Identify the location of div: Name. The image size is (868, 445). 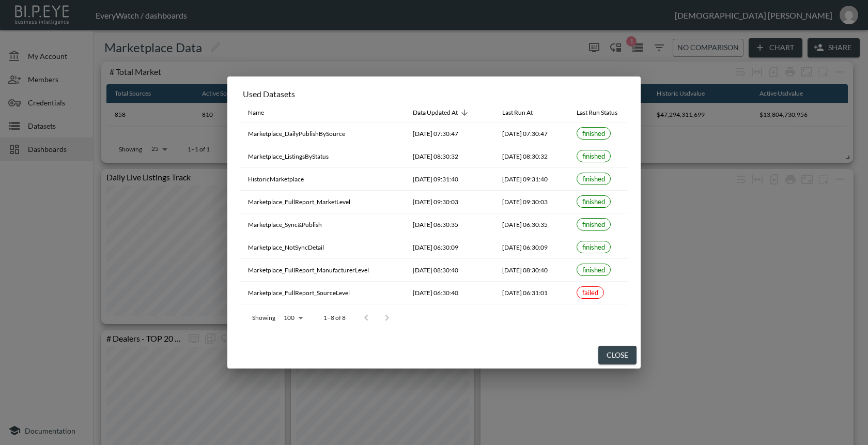
(256, 113).